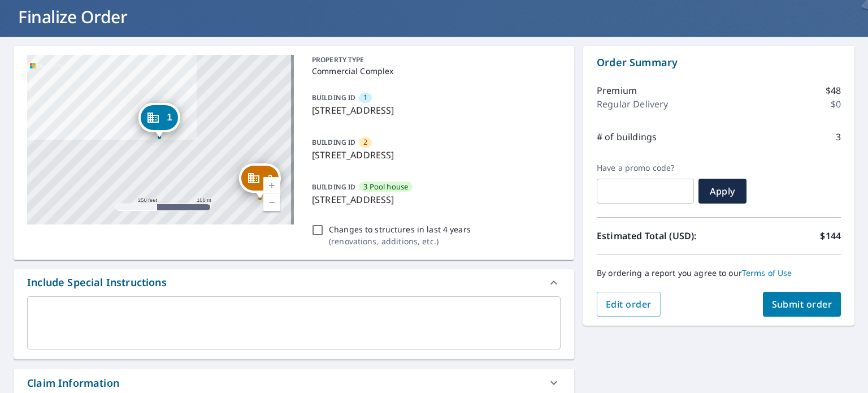 The width and height of the screenshot is (868, 393). Describe the element at coordinates (399, 229) in the screenshot. I see `p: Changes to structures in last 4 years` at that location.